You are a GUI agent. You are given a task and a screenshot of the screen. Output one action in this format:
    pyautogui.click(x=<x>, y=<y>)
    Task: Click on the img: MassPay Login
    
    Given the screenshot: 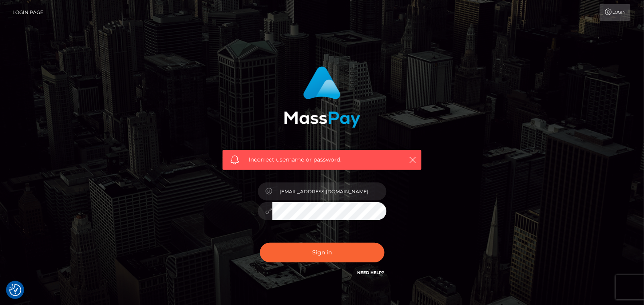 What is the action you would take?
    pyautogui.click(x=322, y=97)
    